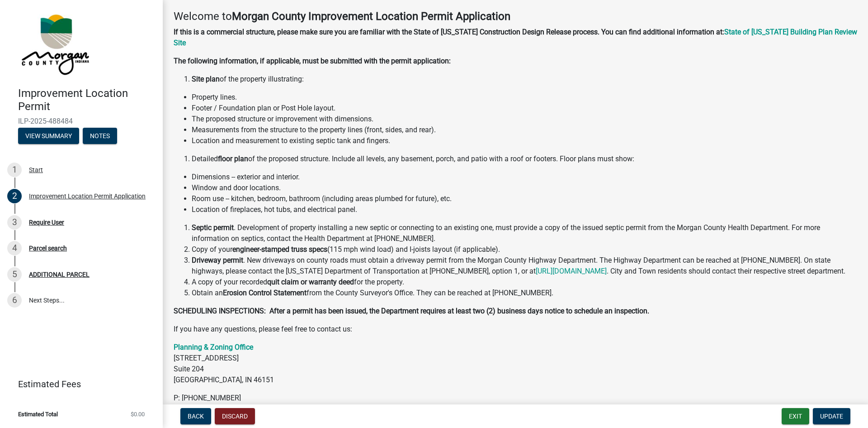 The image size is (868, 428). Describe the element at coordinates (411, 311) in the screenshot. I see `strong: SCHEDULING INSPECTIONS: After a permit has been issued, the Department requires at least two (2) ...` at that location.